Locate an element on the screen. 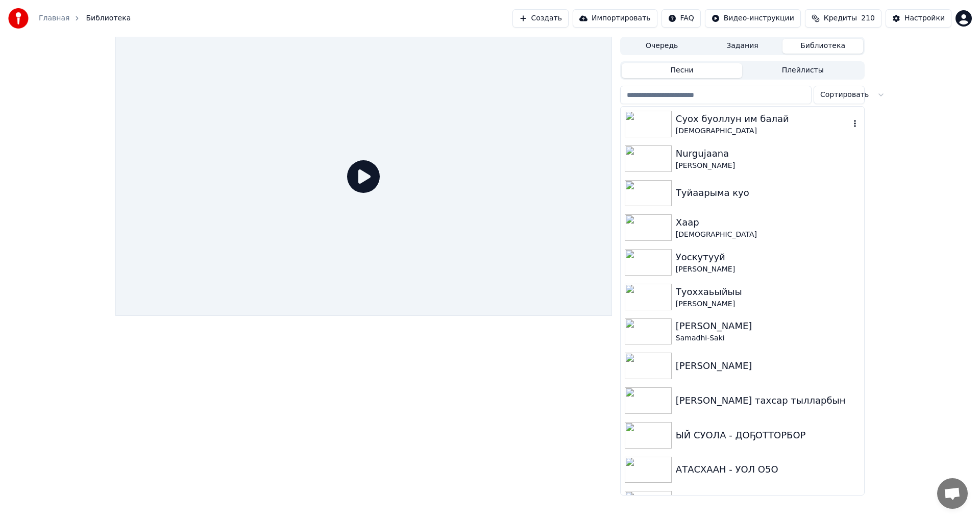 The width and height of the screenshot is (980, 519). button: Очередь is located at coordinates (662, 46).